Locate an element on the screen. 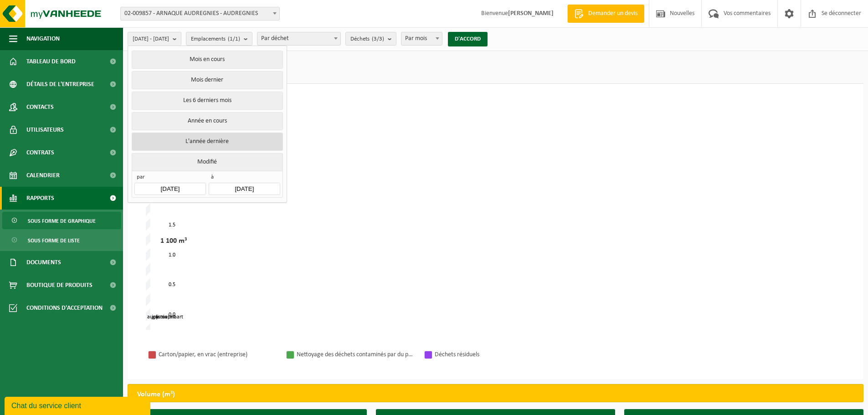 The image size is (868, 415). button: Mois dernier is located at coordinates (207, 80).